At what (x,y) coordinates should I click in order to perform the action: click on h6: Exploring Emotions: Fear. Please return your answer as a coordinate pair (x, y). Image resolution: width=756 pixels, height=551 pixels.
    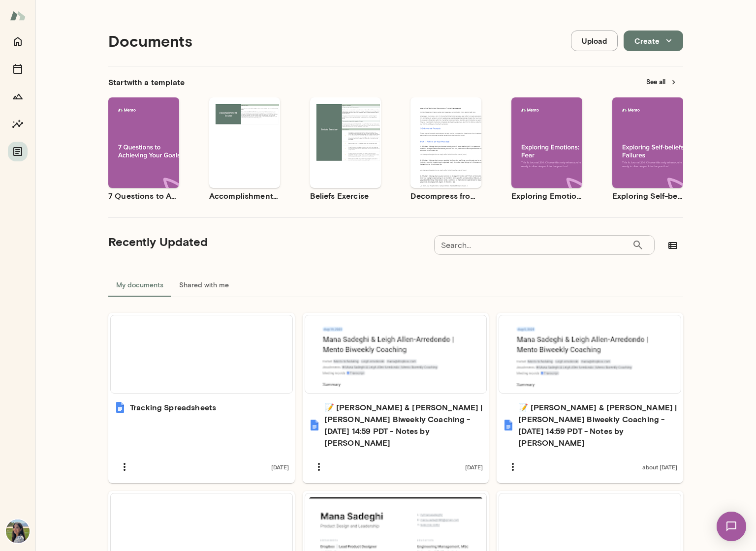
    Looking at the image, I should click on (547, 196).